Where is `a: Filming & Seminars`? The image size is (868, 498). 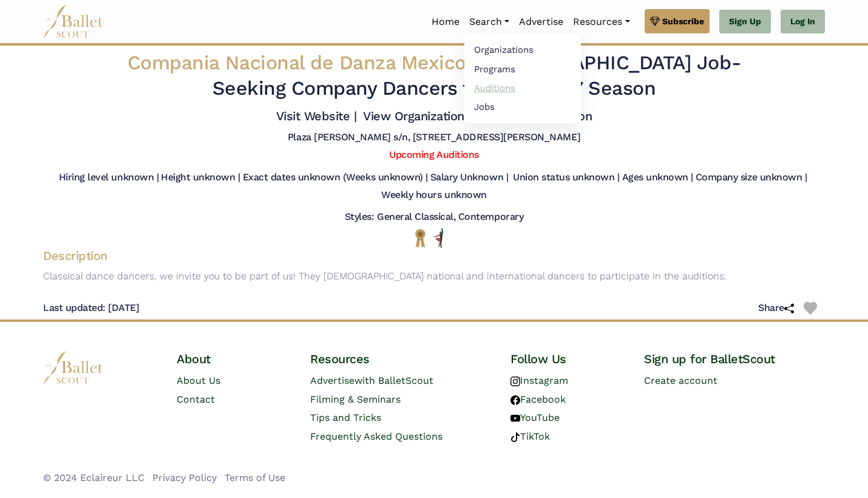
a: Filming & Seminars is located at coordinates (355, 399).